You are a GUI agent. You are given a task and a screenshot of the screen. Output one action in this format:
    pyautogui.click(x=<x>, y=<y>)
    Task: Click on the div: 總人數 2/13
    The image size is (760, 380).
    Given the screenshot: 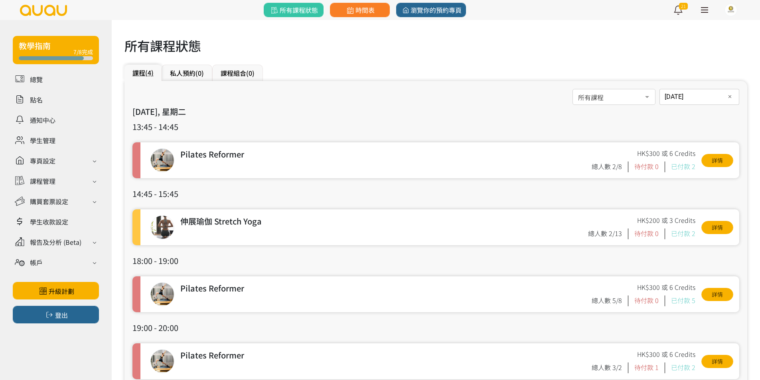 What is the action you would take?
    pyautogui.click(x=608, y=234)
    